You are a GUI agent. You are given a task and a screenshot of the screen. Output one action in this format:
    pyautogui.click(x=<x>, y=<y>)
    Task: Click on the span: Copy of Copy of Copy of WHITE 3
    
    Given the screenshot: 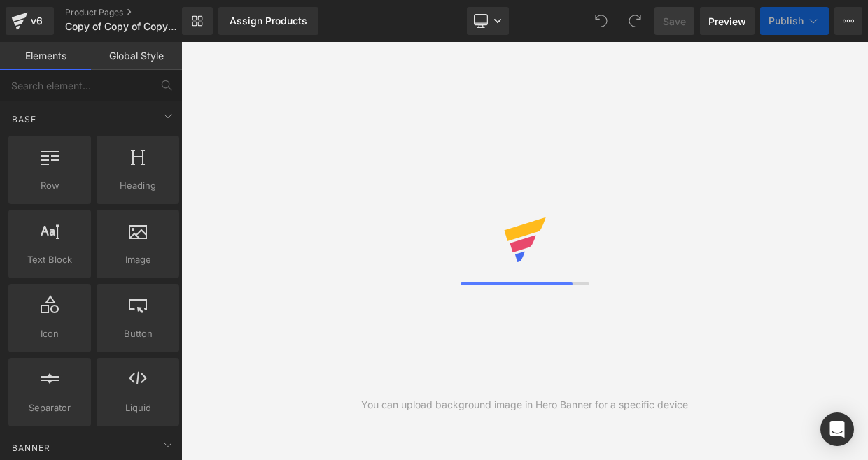 What is the action you would take?
    pyautogui.click(x=122, y=26)
    